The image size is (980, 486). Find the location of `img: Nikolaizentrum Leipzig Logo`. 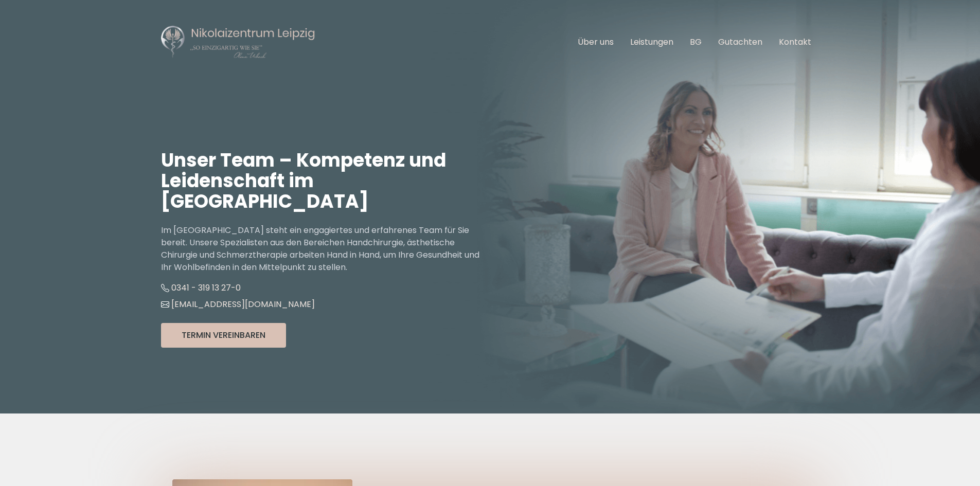

img: Nikolaizentrum Leipzig Logo is located at coordinates (239, 42).